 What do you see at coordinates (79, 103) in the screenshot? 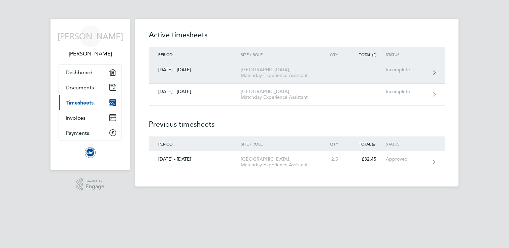
I see `span: Timesheets` at bounding box center [79, 103].